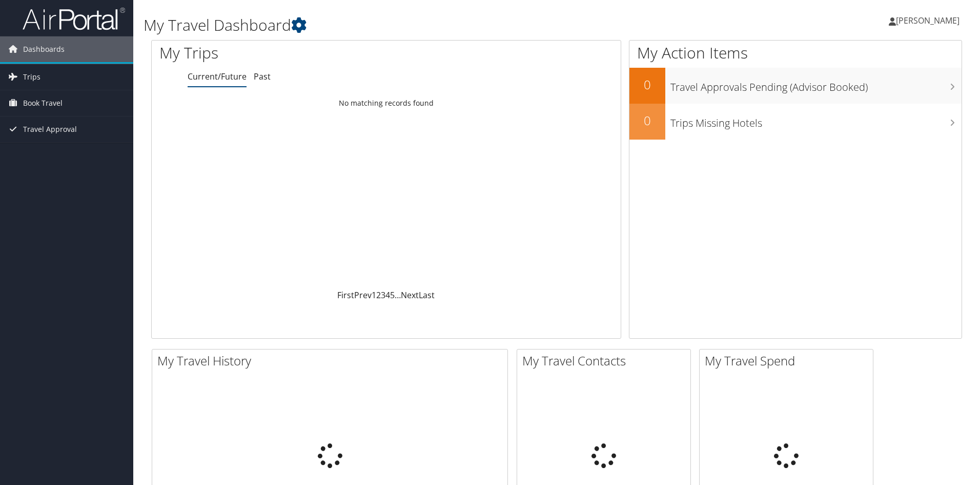 The width and height of the screenshot is (980, 485). What do you see at coordinates (50, 129) in the screenshot?
I see `span: Travel Approval` at bounding box center [50, 129].